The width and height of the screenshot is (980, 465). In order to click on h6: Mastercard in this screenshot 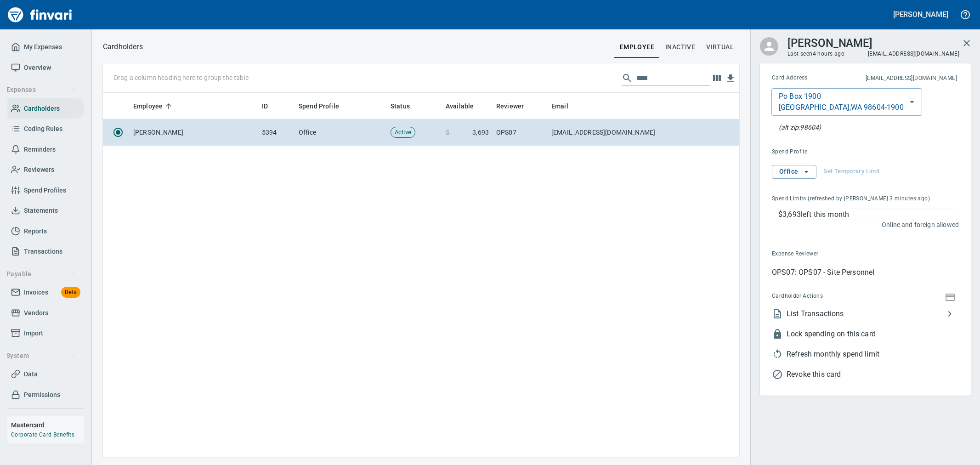, I will do `click(47, 425)`.